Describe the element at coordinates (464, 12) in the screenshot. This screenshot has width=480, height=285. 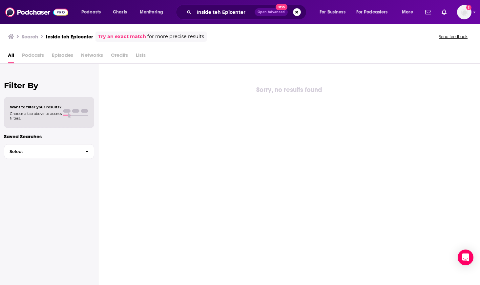
I see `span: Logged in as BenLaurro` at that location.